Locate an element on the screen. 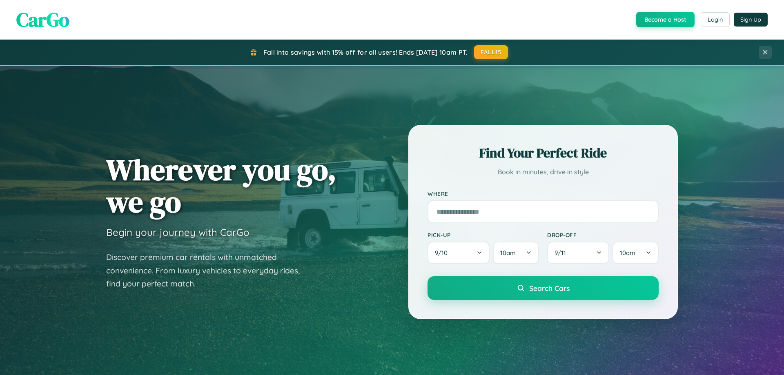 This screenshot has height=375, width=784. span: 9 / 11 is located at coordinates (562, 253).